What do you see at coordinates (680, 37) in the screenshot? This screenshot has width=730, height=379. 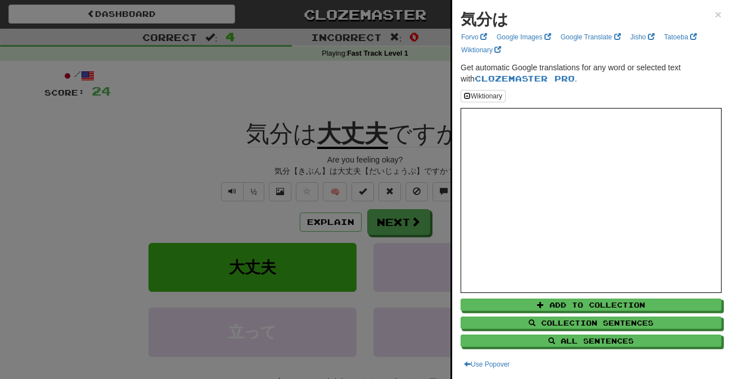 I see `a: Tatoeba` at bounding box center [680, 37].